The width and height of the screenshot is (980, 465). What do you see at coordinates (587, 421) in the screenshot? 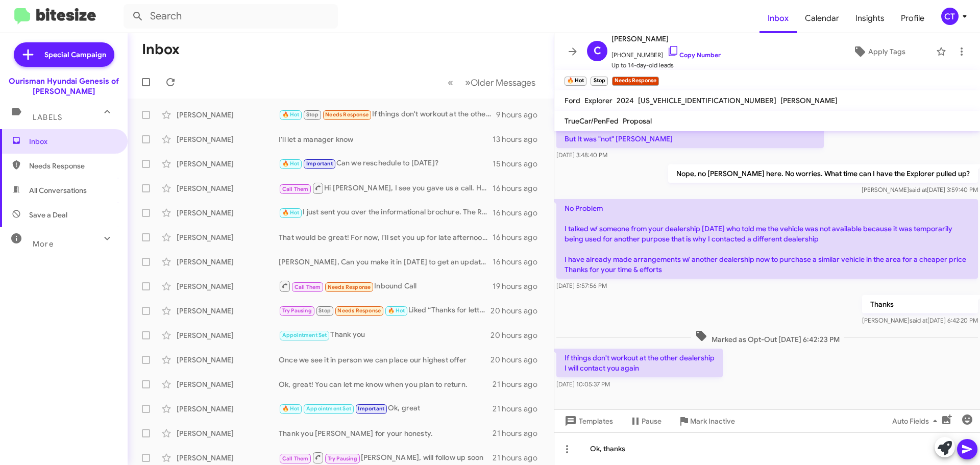
I see `button: Templates` at bounding box center [587, 421].